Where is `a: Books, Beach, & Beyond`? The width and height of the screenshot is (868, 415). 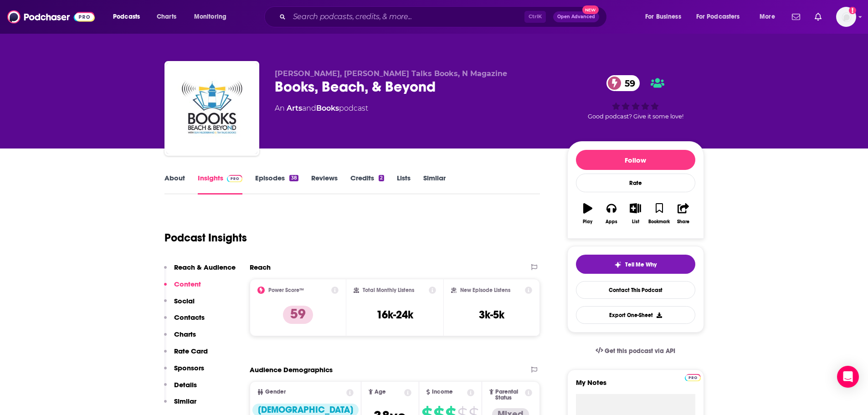
a: Books, Beach, & Beyond is located at coordinates (212, 108).